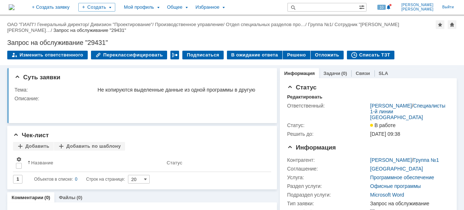 Image resolution: width=464 pixels, height=210 pixels. Describe the element at coordinates (53, 179) in the screenshot. I see `span: Объектов в списке:` at that location.